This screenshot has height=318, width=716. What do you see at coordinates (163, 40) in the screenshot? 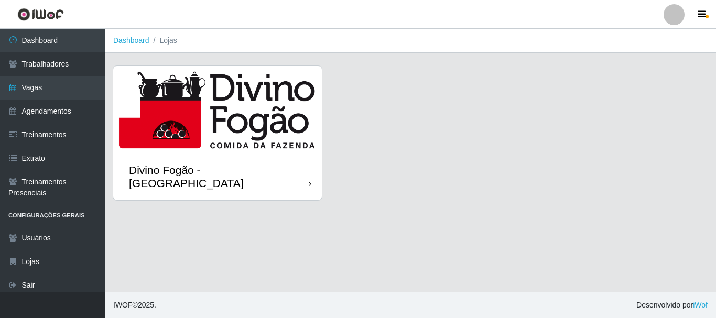
I see `li: Lojas` at bounding box center [163, 40].